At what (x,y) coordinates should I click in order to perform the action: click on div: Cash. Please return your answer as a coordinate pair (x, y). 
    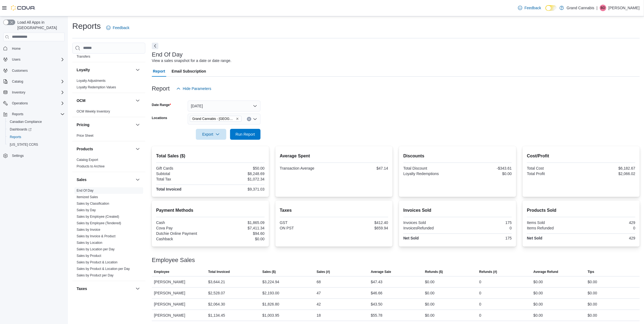
    Looking at the image, I should click on (183, 223).